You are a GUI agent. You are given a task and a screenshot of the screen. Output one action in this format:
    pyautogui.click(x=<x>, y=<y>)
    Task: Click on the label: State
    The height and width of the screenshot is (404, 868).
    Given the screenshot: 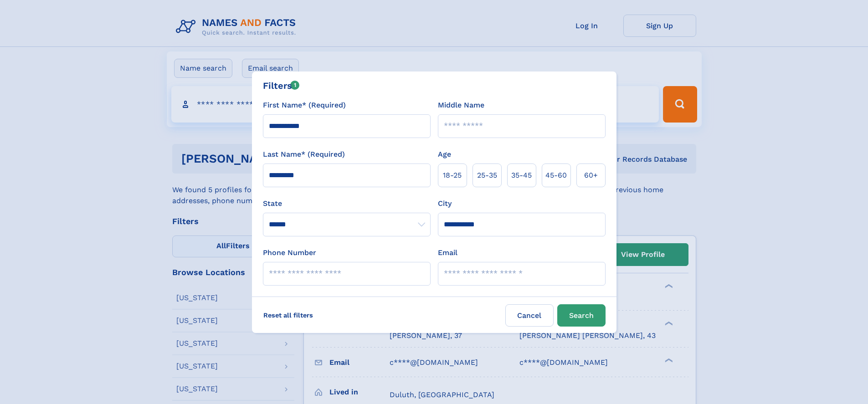 What is the action you would take?
    pyautogui.click(x=347, y=204)
    